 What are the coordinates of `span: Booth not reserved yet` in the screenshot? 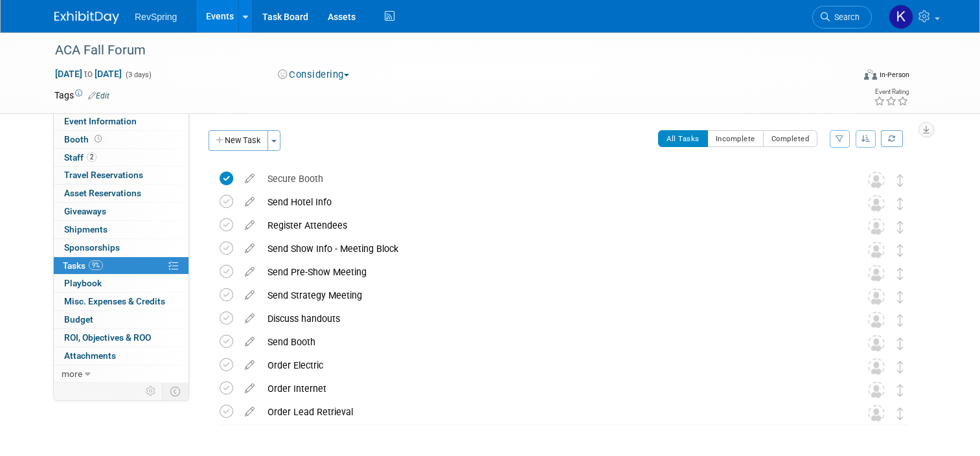 It's located at (98, 139).